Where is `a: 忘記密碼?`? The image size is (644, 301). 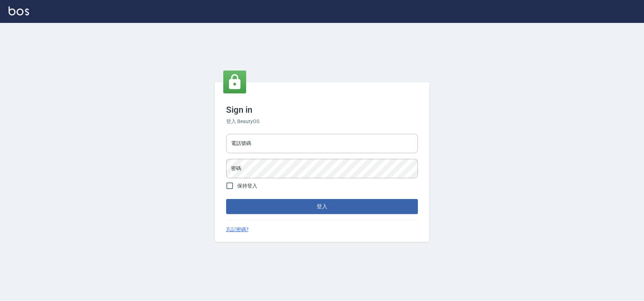 a: 忘記密碼? is located at coordinates (237, 230).